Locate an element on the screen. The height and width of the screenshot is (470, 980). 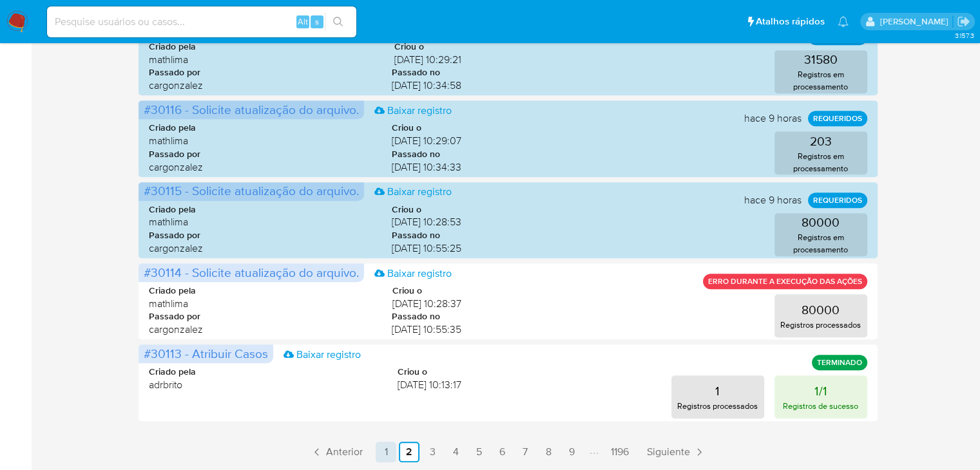
span: Alt is located at coordinates (303, 21).